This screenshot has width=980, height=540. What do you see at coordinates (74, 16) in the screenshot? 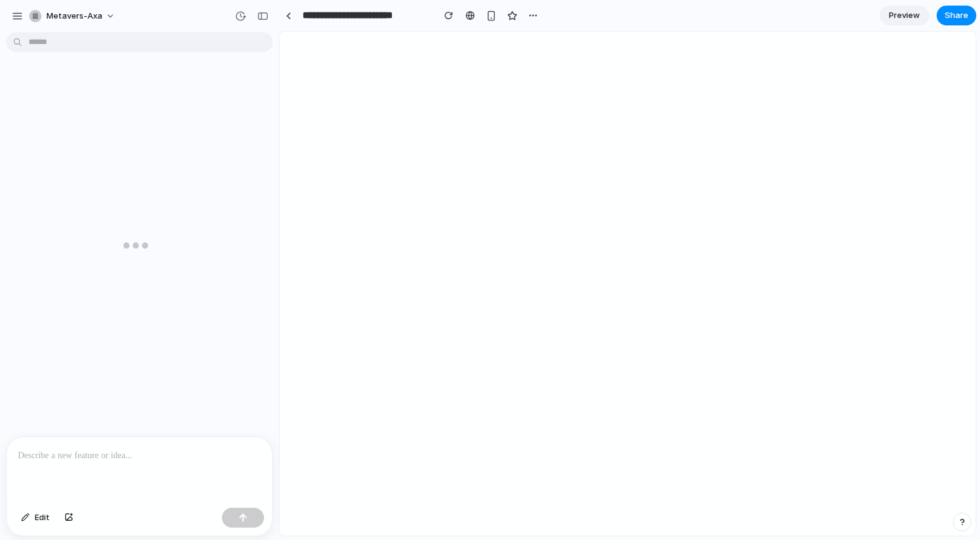
I see `span: metavers-axa` at bounding box center [74, 16].